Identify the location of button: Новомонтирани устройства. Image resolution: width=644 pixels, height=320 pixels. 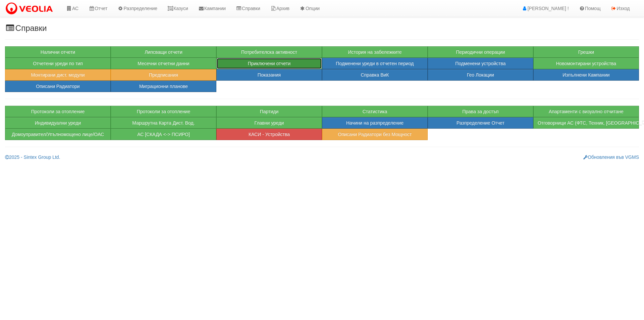
(586, 63).